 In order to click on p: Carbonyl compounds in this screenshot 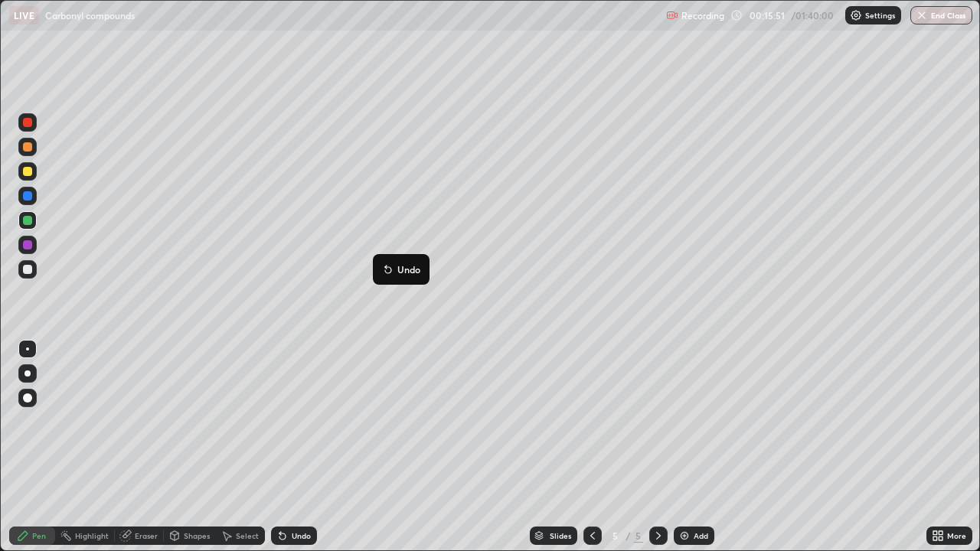, I will do `click(90, 15)`.